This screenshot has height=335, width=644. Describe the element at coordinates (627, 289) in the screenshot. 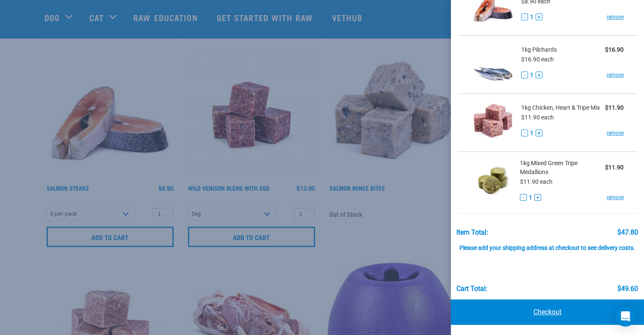

I see `div: $49.60` at that location.